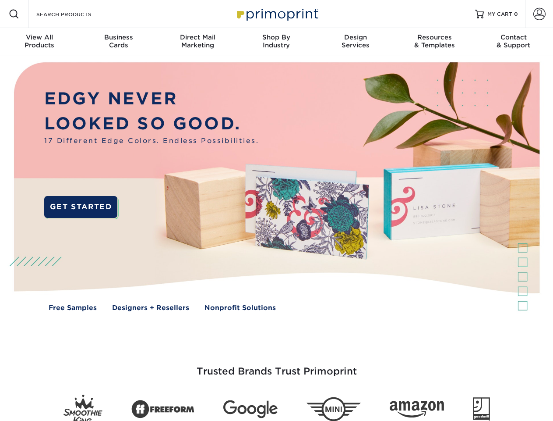 Image resolution: width=553 pixels, height=421 pixels. Describe the element at coordinates (277, 366) in the screenshot. I see `h3: Trusted Brands Trust Primoprint` at that location.